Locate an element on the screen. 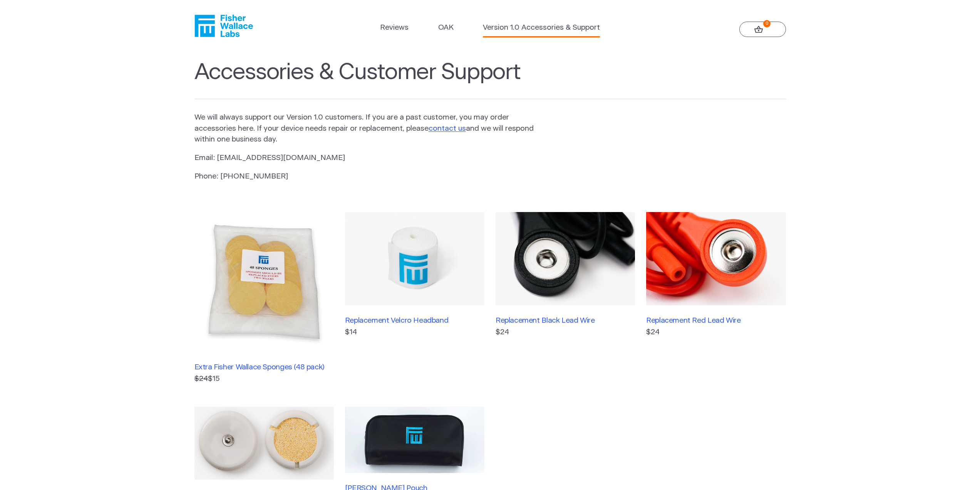  a: Extra Fisher Wallace Sponges (48 pack) $24$15 is located at coordinates (264, 298).